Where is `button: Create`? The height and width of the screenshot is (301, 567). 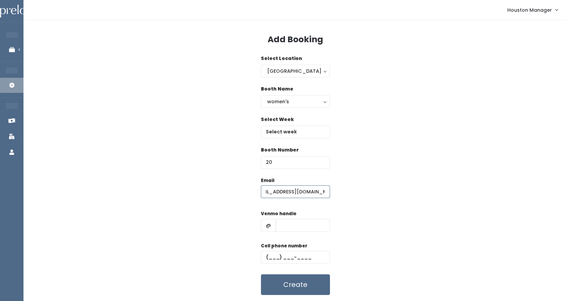
button: Create is located at coordinates (295, 284).